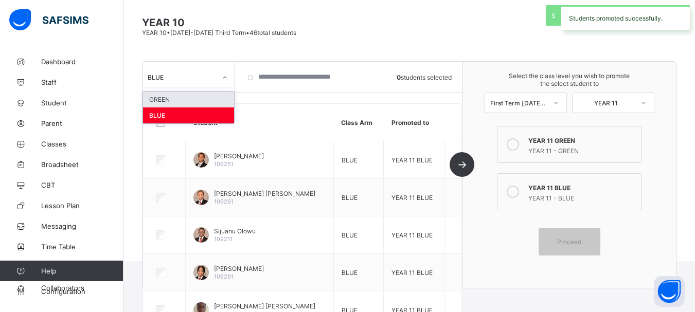  What do you see at coordinates (582, 150) in the screenshot?
I see `div: YEAR 11 - GREEN` at bounding box center [582, 150].